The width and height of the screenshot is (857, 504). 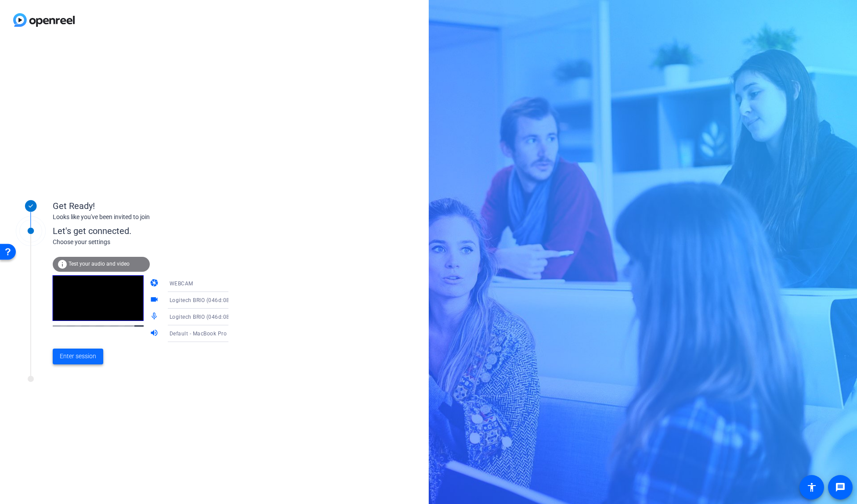 What do you see at coordinates (78, 356) in the screenshot?
I see `button: Enter session` at bounding box center [78, 356].